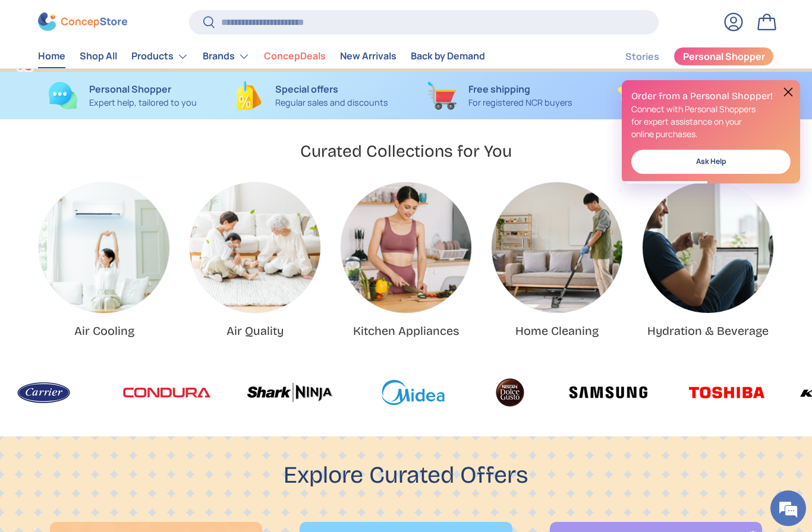 This screenshot has width=812, height=532. I want to click on a: Shop All, so click(98, 57).